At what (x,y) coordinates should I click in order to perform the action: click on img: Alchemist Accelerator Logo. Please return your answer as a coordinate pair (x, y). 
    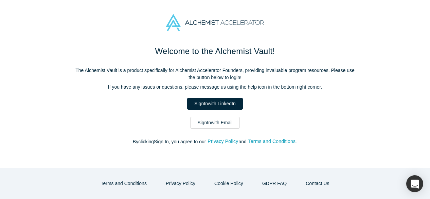
    Looking at the image, I should click on (215, 22).